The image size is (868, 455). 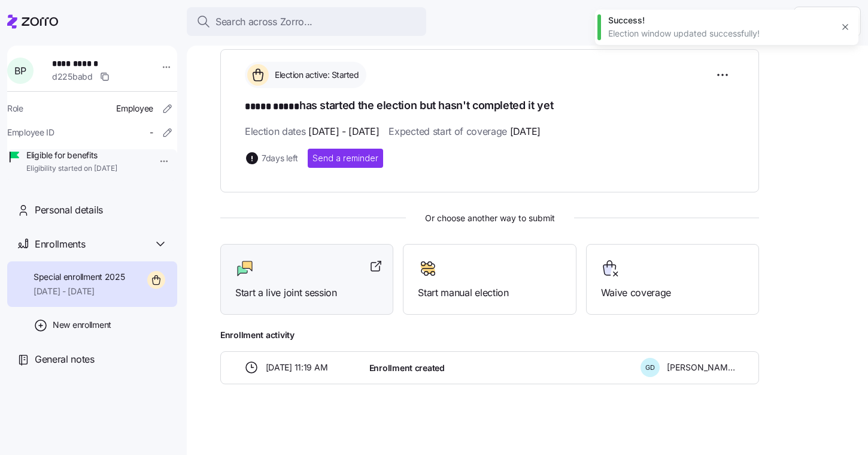 I want to click on span: Start manual election, so click(x=489, y=292).